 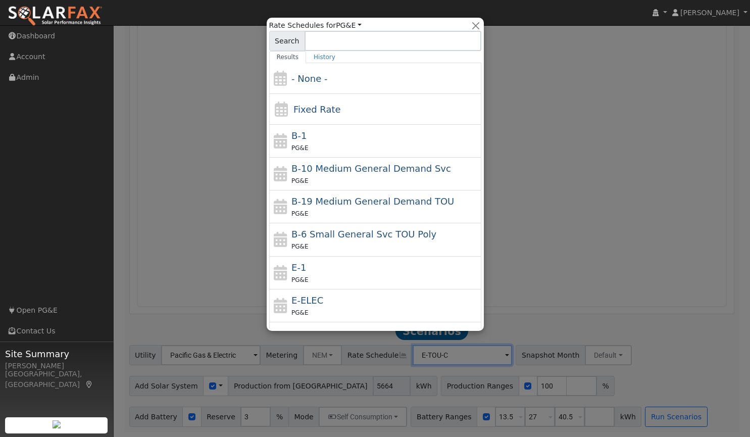 What do you see at coordinates (348, 25) in the screenshot?
I see `a: PG&E` at bounding box center [348, 25].